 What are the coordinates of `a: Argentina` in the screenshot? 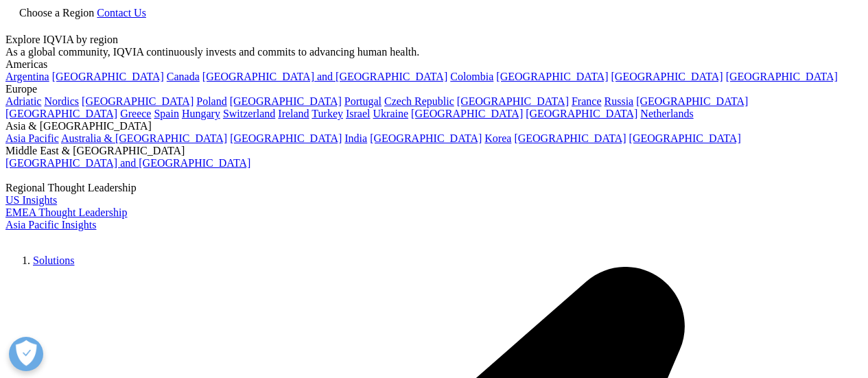 It's located at (27, 76).